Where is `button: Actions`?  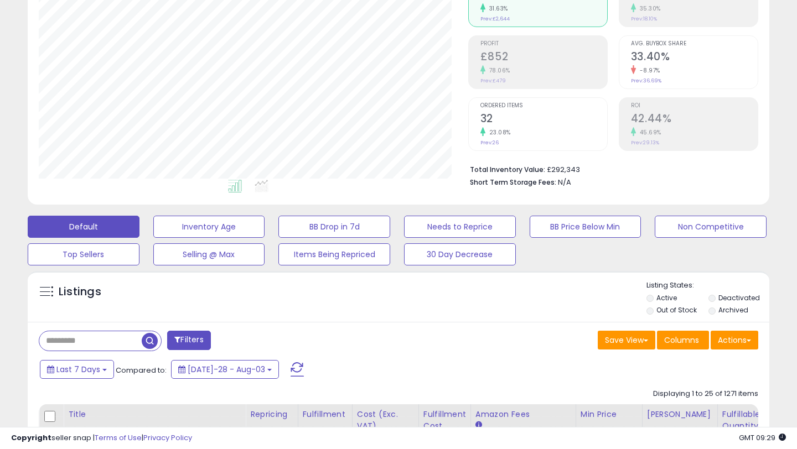 button: Actions is located at coordinates (735, 340).